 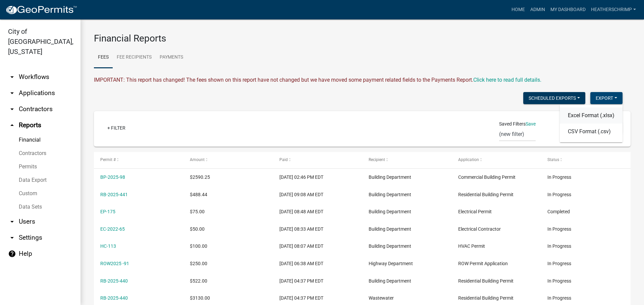 I want to click on a: Save, so click(x=530, y=124).